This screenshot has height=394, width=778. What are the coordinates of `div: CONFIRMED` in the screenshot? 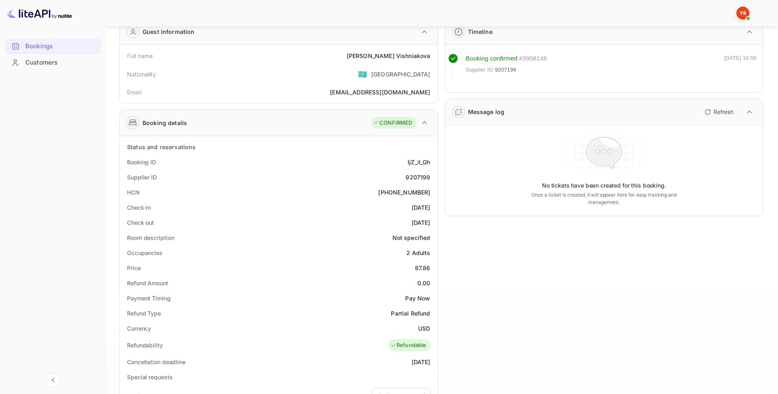 It's located at (393, 123).